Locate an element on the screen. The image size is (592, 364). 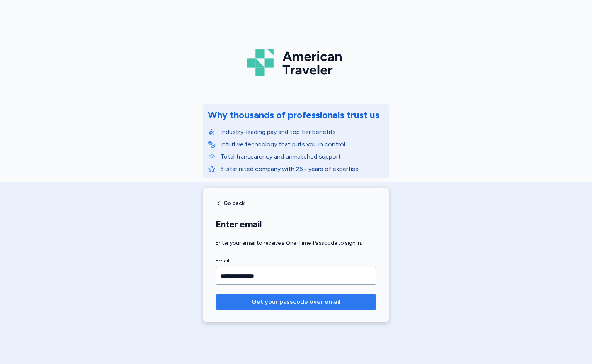
button: Get your passcode over email is located at coordinates (296, 302).